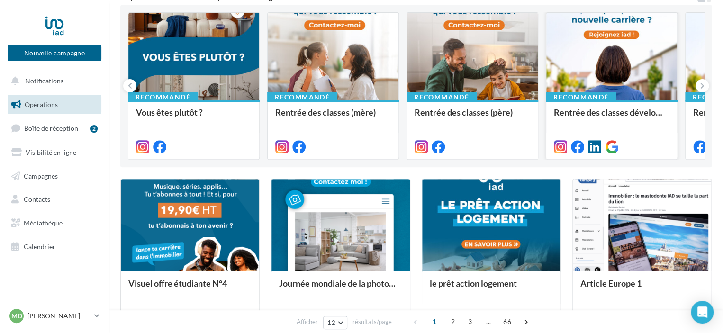 The width and height of the screenshot is (723, 333). Describe the element at coordinates (55, 153) in the screenshot. I see `a: Visibilité en ligne` at that location.